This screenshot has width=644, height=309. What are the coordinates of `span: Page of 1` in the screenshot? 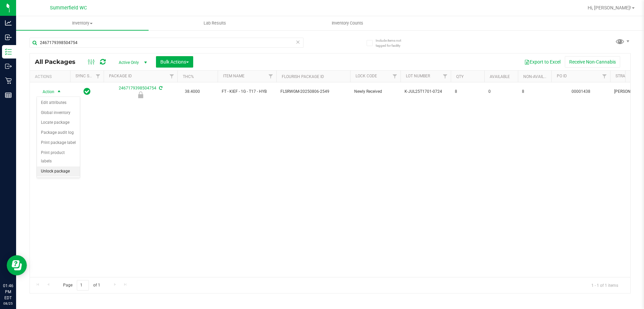 It's located at (81, 285).